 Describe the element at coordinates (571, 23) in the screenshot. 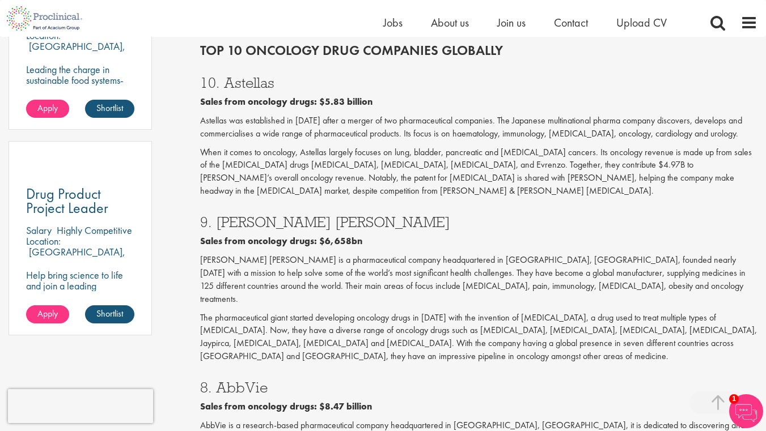

I see `span: Contact` at that location.